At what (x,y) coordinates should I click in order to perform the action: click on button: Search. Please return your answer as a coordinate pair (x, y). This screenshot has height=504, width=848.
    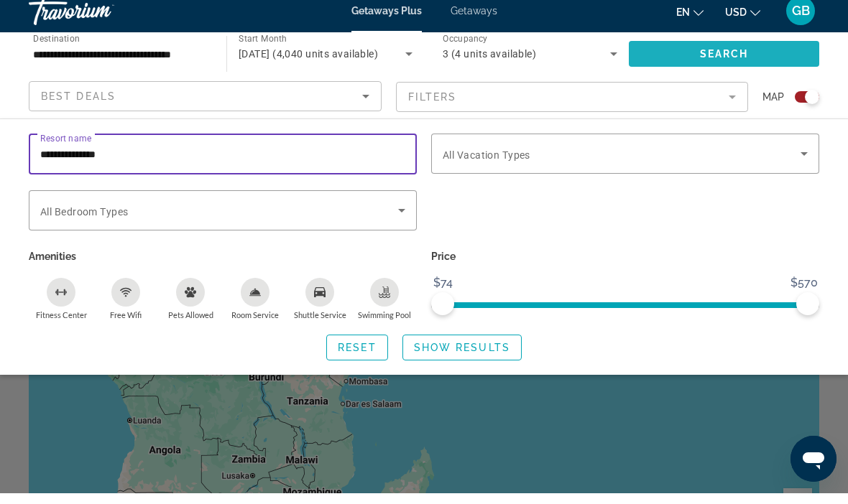
    Looking at the image, I should click on (723, 64).